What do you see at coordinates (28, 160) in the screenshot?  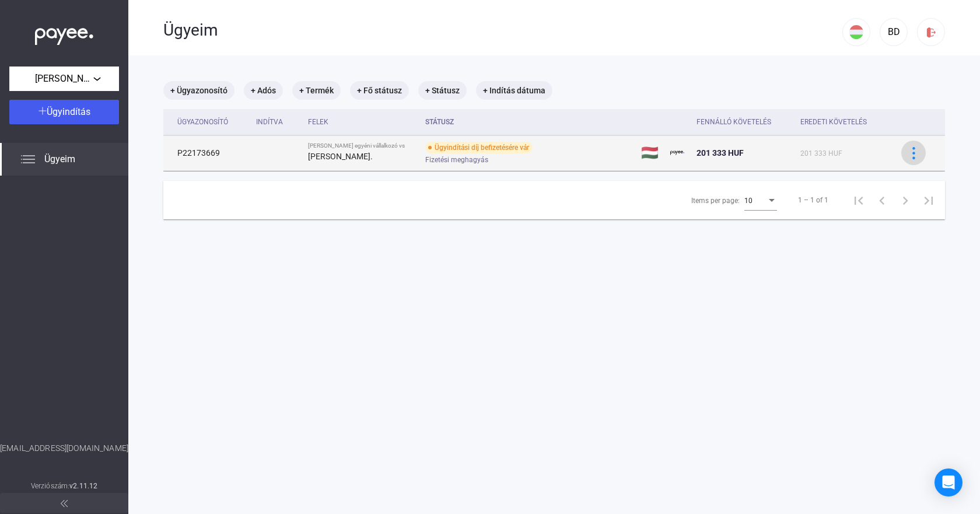 I see `img: list.svg` at bounding box center [28, 160].